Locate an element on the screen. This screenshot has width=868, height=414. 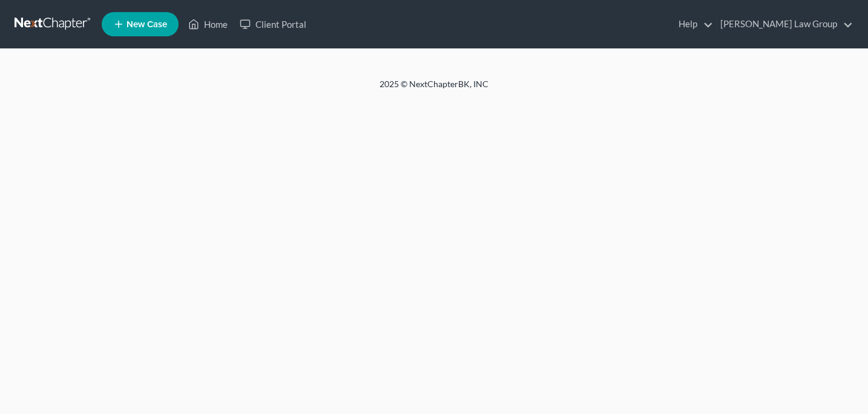
new-legal-case-button: New Case is located at coordinates (140, 24).